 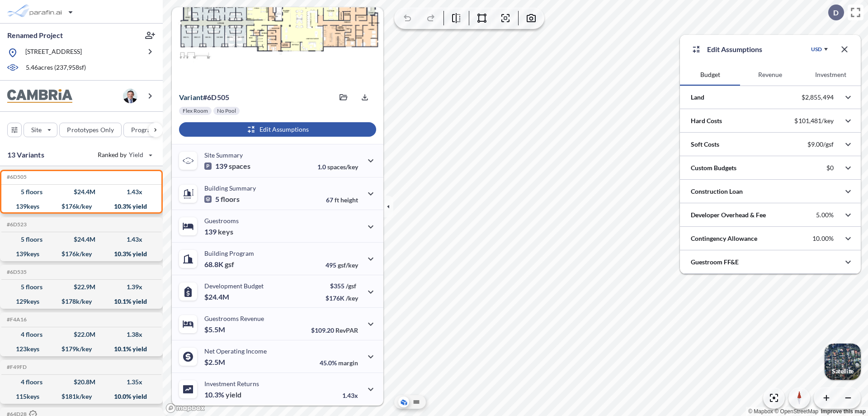 I want to click on p: 495, so click(x=342, y=265).